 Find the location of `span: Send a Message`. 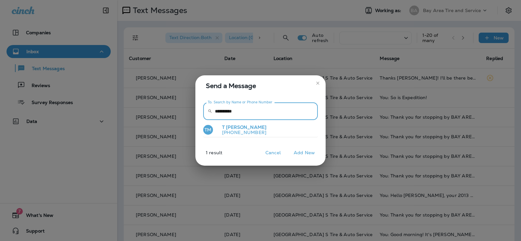

span: Send a Message is located at coordinates (262, 86).